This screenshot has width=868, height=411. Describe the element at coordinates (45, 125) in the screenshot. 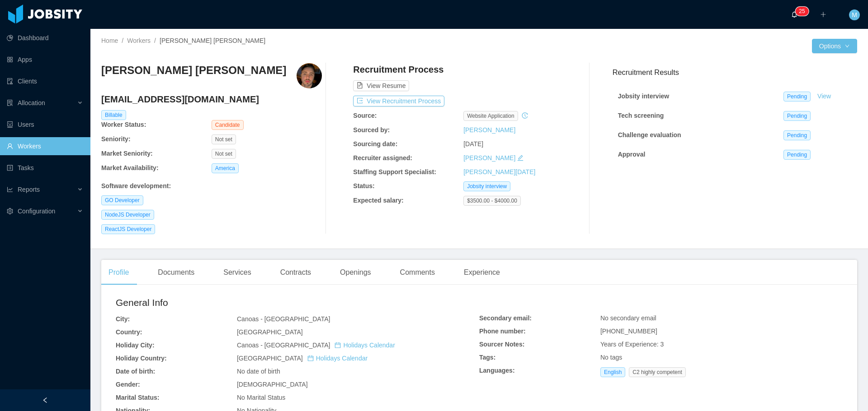

I see `a: icon: robotUsers` at that location.